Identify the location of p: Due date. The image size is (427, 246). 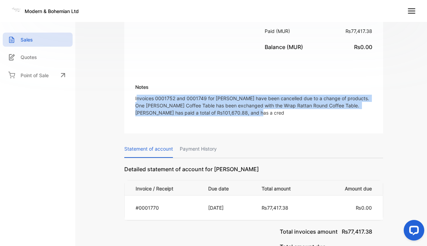
(228, 187).